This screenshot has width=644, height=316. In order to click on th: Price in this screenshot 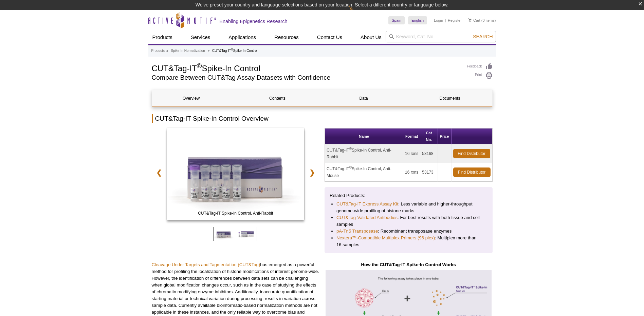, I will do `click(445, 136)`.